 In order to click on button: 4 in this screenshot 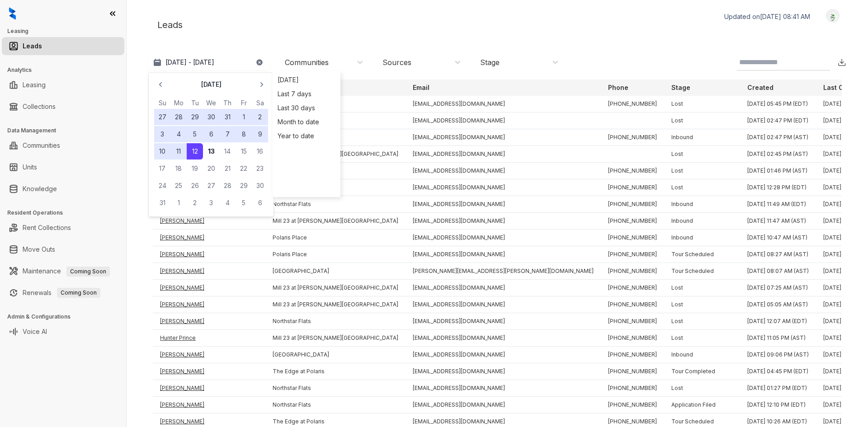, I will do `click(179, 134)`.